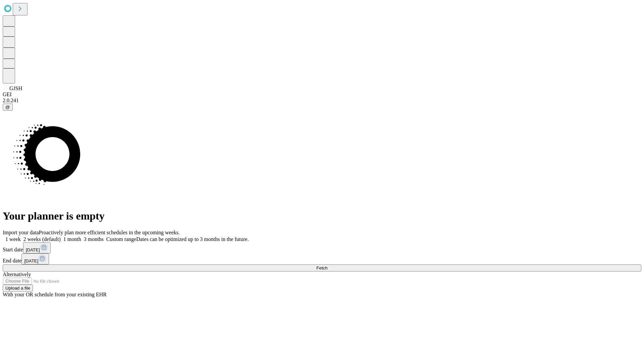 The width and height of the screenshot is (644, 362). I want to click on span: GJSH, so click(16, 88).